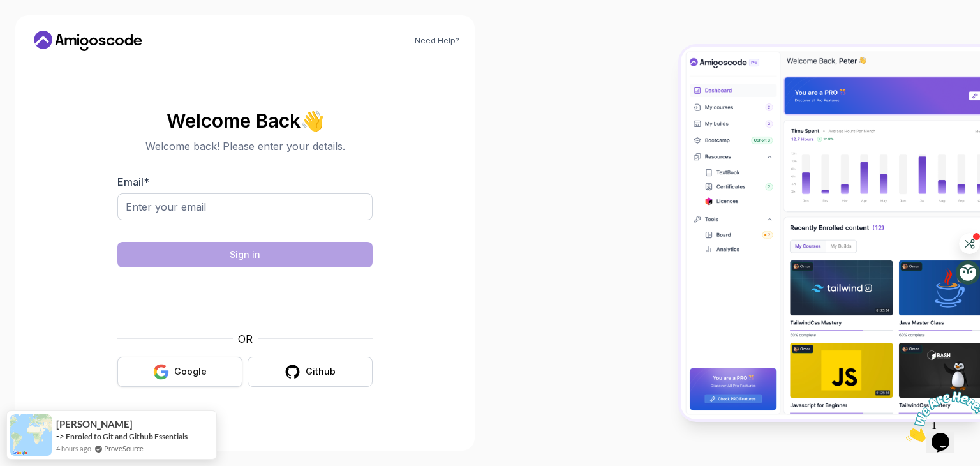 The width and height of the screenshot is (980, 466). Describe the element at coordinates (830, 233) in the screenshot. I see `img: Amigoscode Dashboard` at that location.